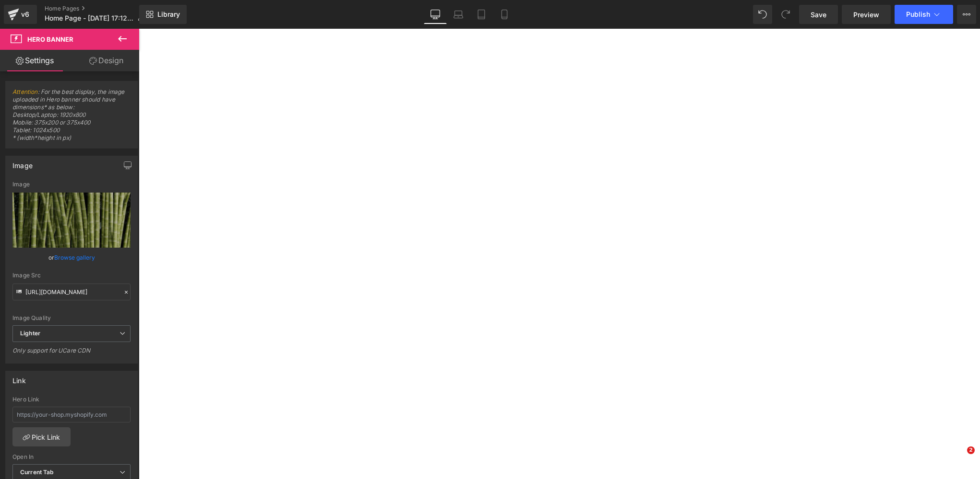  Describe the element at coordinates (72, 257) in the screenshot. I see `div: or` at that location.